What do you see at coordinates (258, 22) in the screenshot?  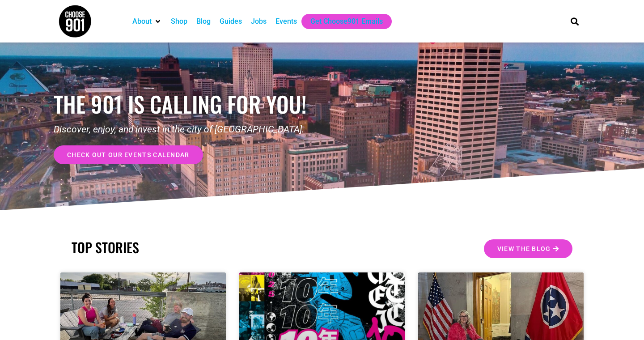 I see `div: Jobs` at bounding box center [258, 22].